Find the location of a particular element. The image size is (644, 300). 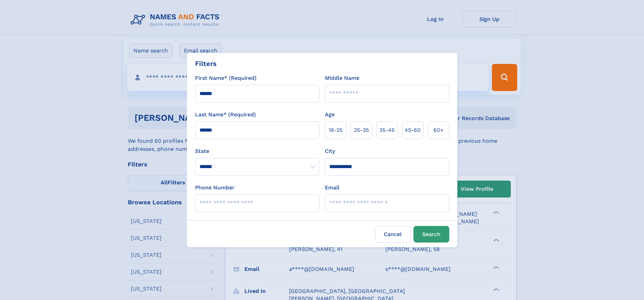

label: Middle Name is located at coordinates (342, 78).